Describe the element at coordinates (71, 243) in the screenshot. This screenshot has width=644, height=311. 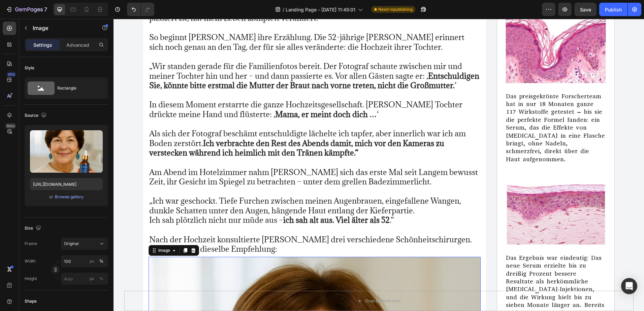
I see `span: Original` at that location.